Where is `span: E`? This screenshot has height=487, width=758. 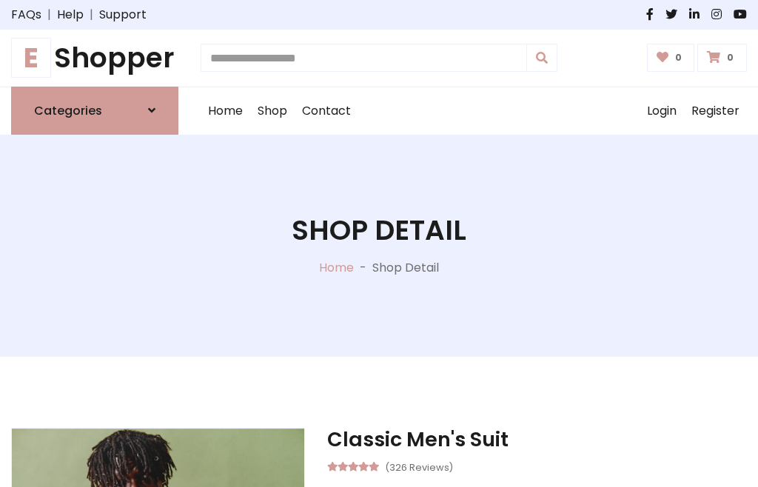
span: E is located at coordinates (31, 58).